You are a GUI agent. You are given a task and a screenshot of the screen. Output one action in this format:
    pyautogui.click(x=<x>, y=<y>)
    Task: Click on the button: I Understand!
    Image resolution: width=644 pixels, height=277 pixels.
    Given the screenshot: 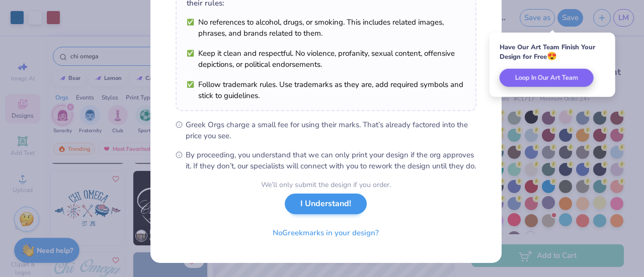 What is the action you would take?
    pyautogui.click(x=326, y=204)
    